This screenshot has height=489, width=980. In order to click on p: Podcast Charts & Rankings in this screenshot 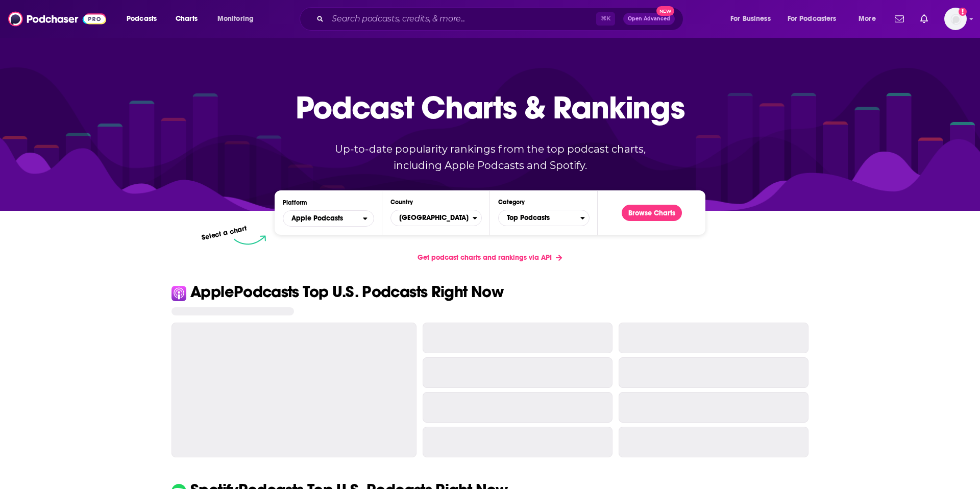, I will do `click(490, 107)`.